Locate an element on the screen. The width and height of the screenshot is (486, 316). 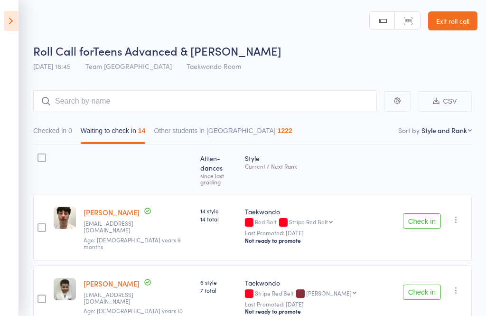
div: Current / Next Rank is located at coordinates (320, 166).